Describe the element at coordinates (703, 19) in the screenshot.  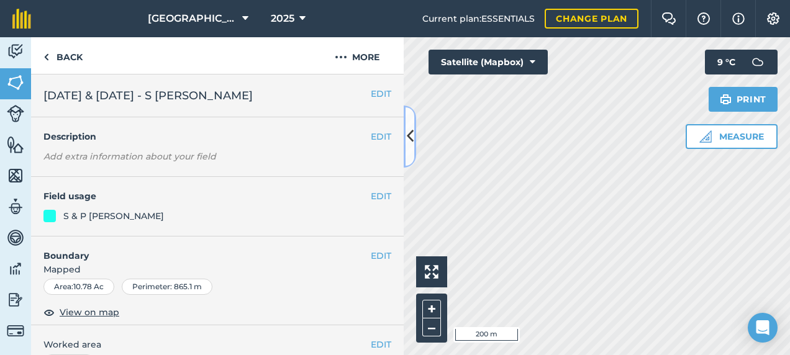
I see `img: A question mark icon` at that location.